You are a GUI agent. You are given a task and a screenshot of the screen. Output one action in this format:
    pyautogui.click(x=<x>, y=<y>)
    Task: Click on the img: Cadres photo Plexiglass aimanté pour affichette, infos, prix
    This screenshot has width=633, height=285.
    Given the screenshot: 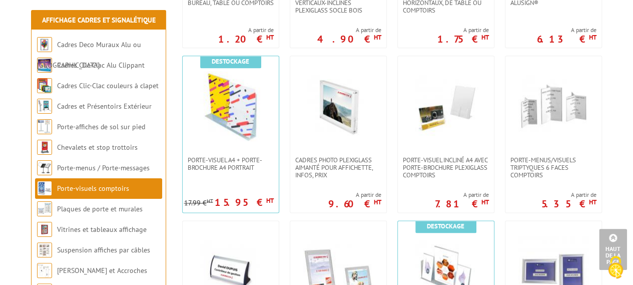 What is the action you would take?
    pyautogui.click(x=338, y=106)
    